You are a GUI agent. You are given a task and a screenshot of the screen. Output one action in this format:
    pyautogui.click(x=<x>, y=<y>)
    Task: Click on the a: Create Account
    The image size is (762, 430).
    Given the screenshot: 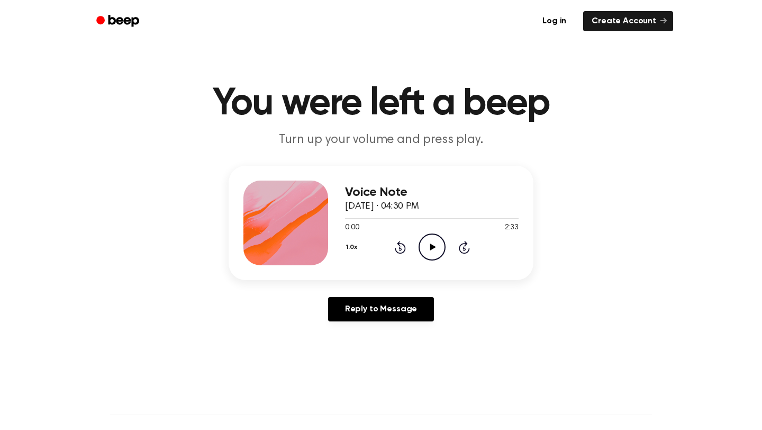 What is the action you would take?
    pyautogui.click(x=628, y=21)
    